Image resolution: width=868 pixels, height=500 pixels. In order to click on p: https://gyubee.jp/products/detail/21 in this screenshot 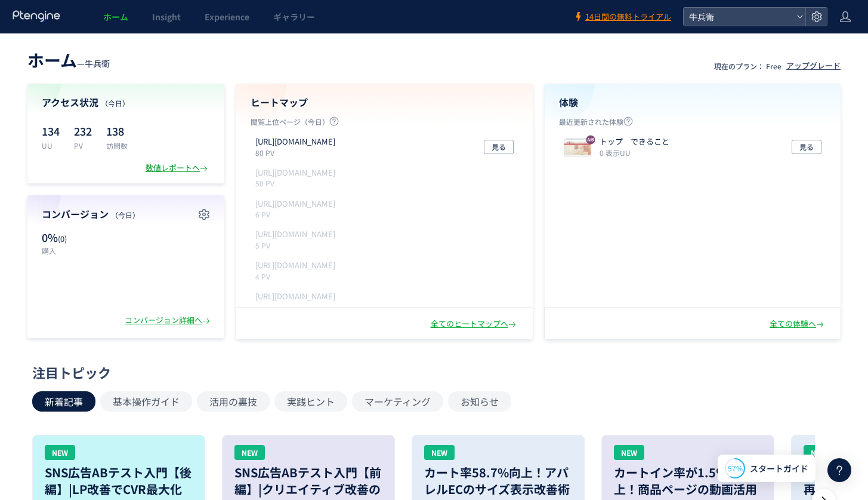, I will do `click(295, 234)`.